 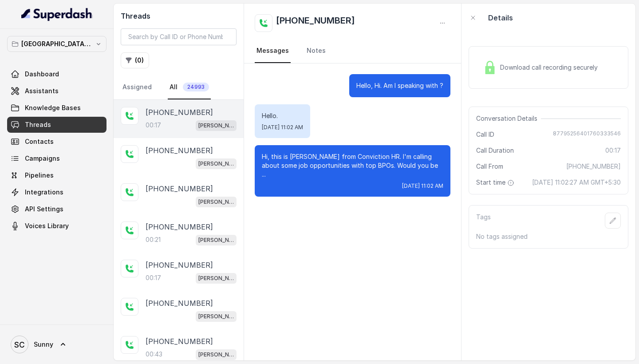 I want to click on span: 24993, so click(x=196, y=87).